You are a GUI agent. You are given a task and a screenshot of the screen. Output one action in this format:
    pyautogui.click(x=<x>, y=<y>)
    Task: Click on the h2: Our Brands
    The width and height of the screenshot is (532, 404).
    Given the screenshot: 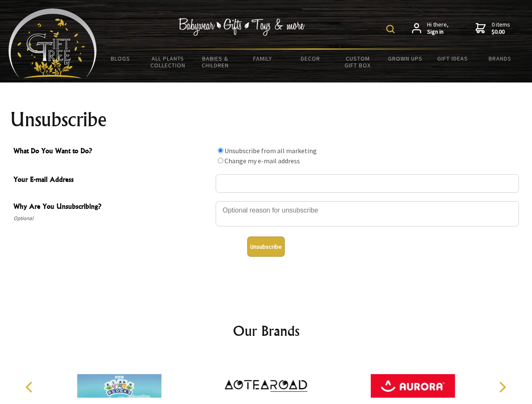 What is the action you would take?
    pyautogui.click(x=266, y=330)
    